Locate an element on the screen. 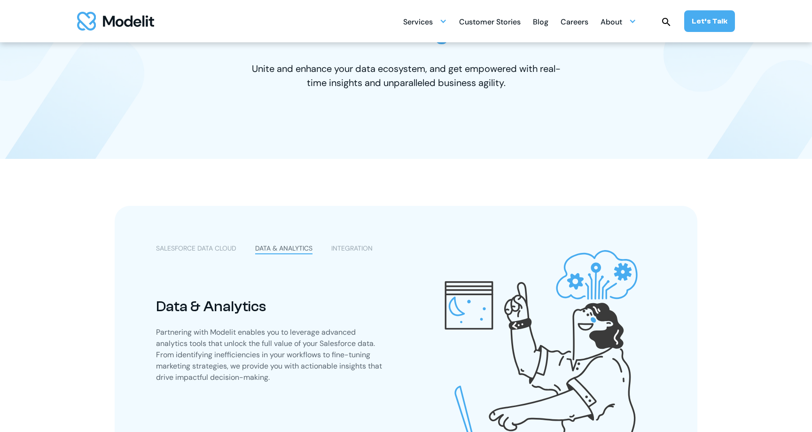  div: Customer Stories is located at coordinates (490, 23).